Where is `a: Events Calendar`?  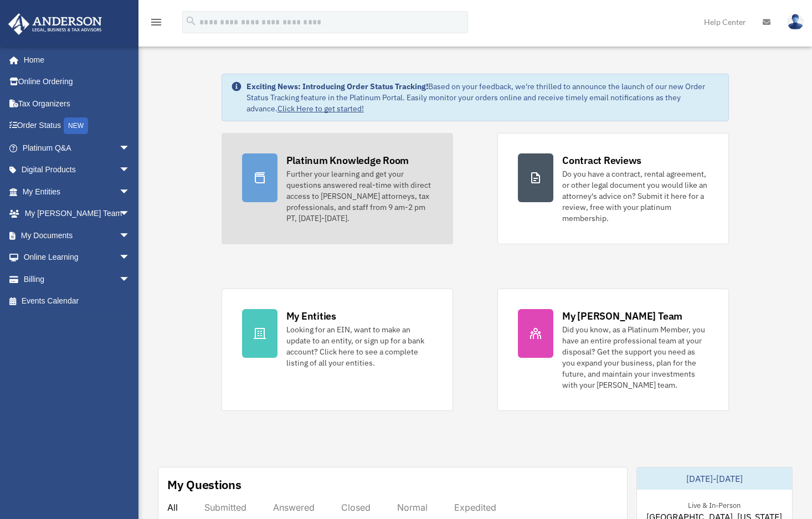
a: Events Calendar is located at coordinates (77, 302).